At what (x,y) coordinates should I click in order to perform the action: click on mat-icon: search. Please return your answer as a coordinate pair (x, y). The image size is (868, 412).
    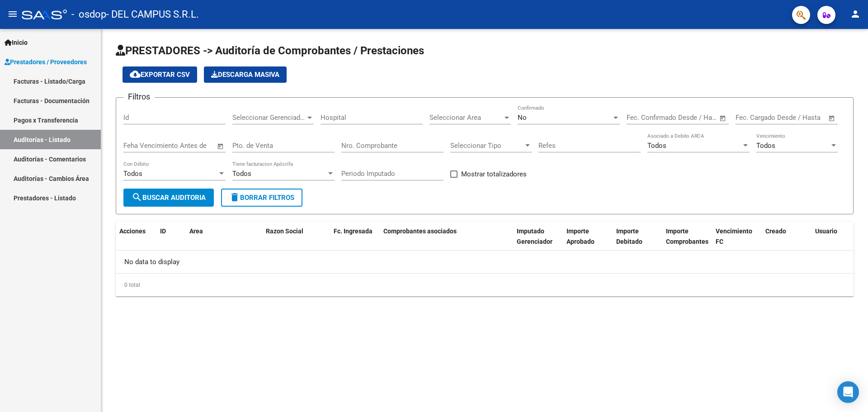
    Looking at the image, I should click on (137, 197).